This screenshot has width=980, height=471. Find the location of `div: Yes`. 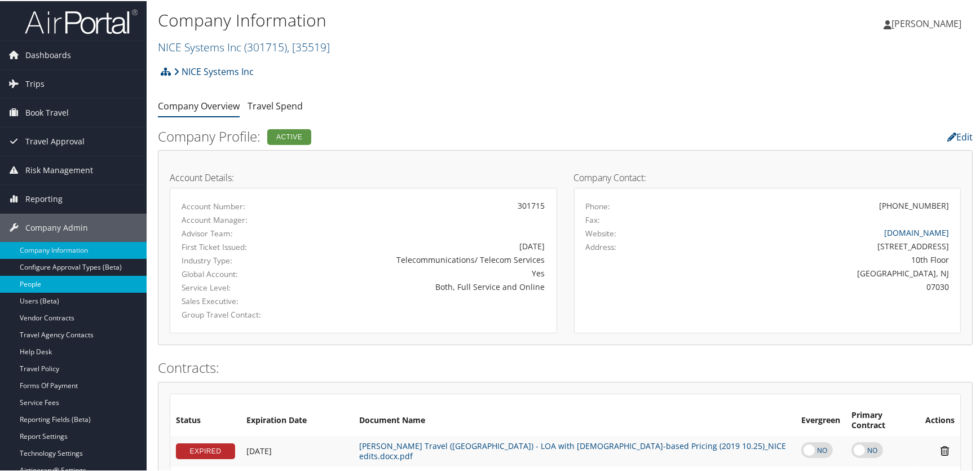

div: Yes is located at coordinates (427, 272).